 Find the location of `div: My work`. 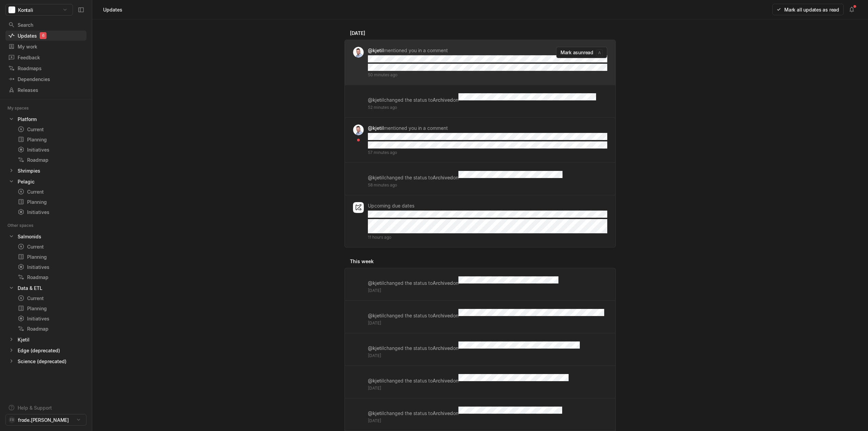

div: My work is located at coordinates (45, 46).